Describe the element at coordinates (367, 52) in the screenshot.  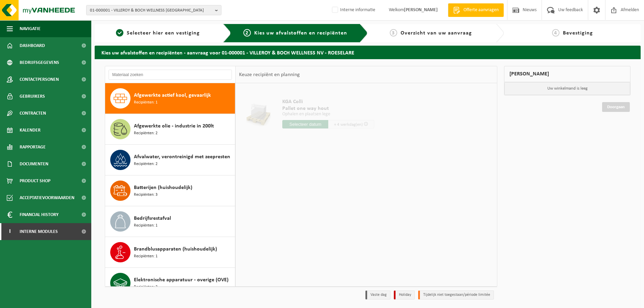
I see `h2: Kies uw afvalstoffen en recipiënten - aanvraag voor 01-000001 - VILLEROY & BOCH WELLNESS NV - ROE...` at that location.